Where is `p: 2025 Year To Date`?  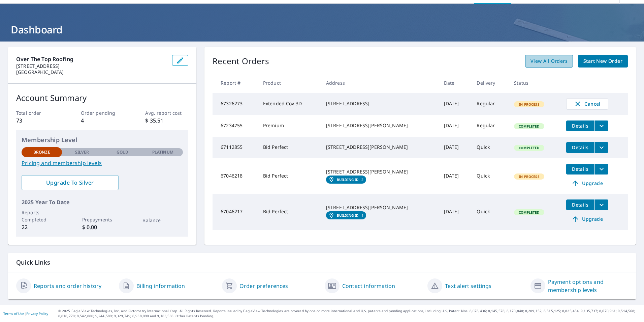 p: 2025 Year To Date is located at coordinates (102, 202).